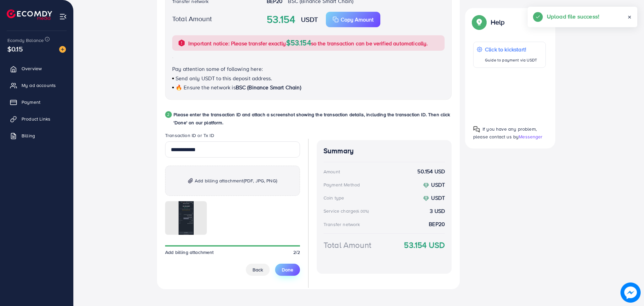 This screenshot has height=306, width=644. What do you see at coordinates (39, 85) in the screenshot?
I see `span: My ad accounts` at bounding box center [39, 85].